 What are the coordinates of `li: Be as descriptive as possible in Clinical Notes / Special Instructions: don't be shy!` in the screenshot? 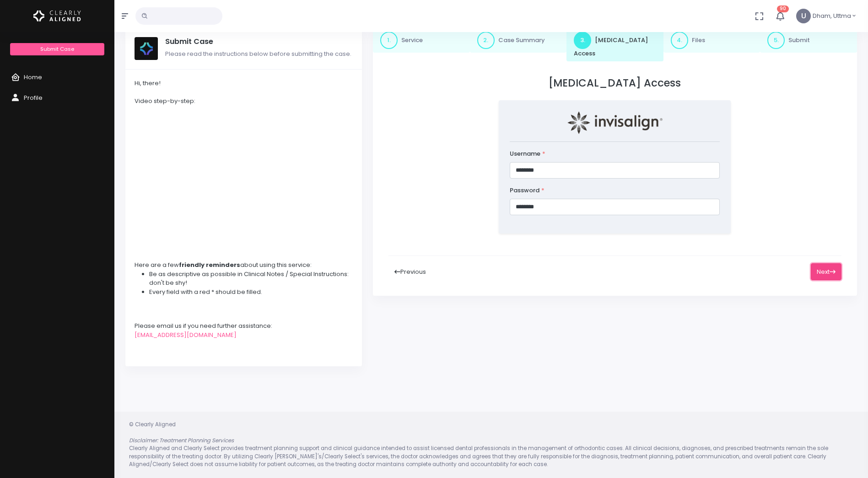 It's located at (251, 279).